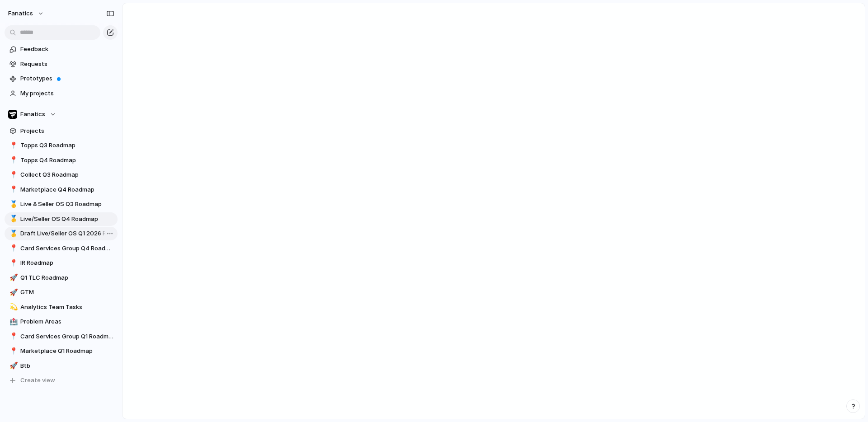 This screenshot has height=422, width=868. Describe the element at coordinates (61, 219) in the screenshot. I see `div: 🥇Live/Seller OS Q4 Roadmap` at that location.